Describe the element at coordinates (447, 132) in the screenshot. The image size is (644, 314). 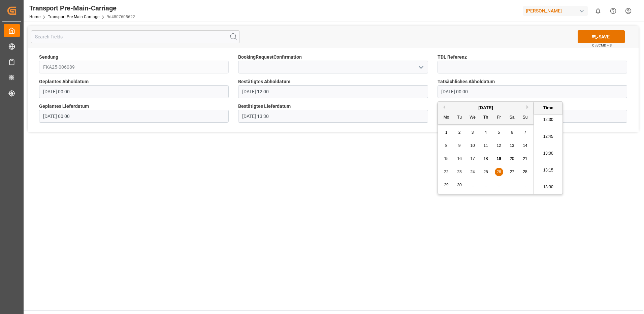
I see `span: 1` at that location.